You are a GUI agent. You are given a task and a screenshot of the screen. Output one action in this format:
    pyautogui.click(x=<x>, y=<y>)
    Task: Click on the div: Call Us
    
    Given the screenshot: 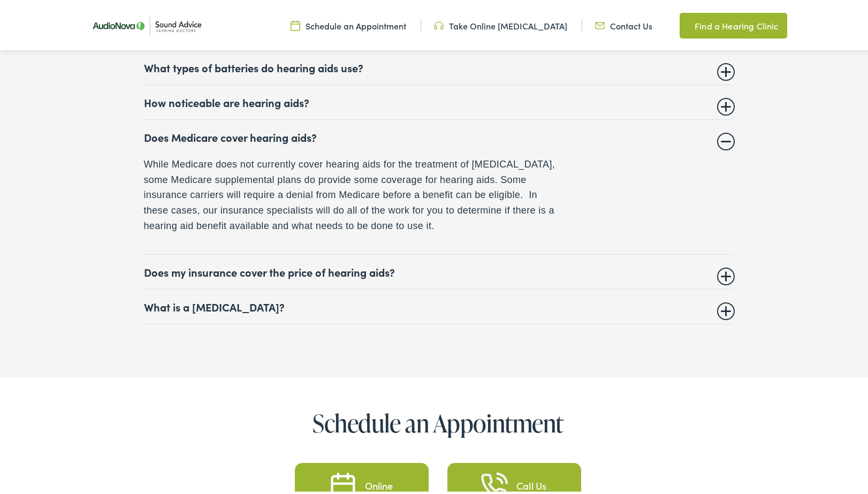 What is the action you would take?
    pyautogui.click(x=531, y=484)
    